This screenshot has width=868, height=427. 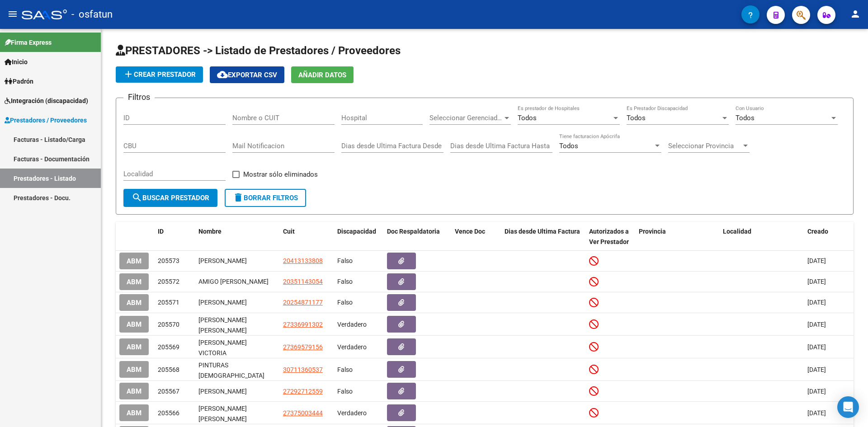 I want to click on span: 205571, so click(x=168, y=302).